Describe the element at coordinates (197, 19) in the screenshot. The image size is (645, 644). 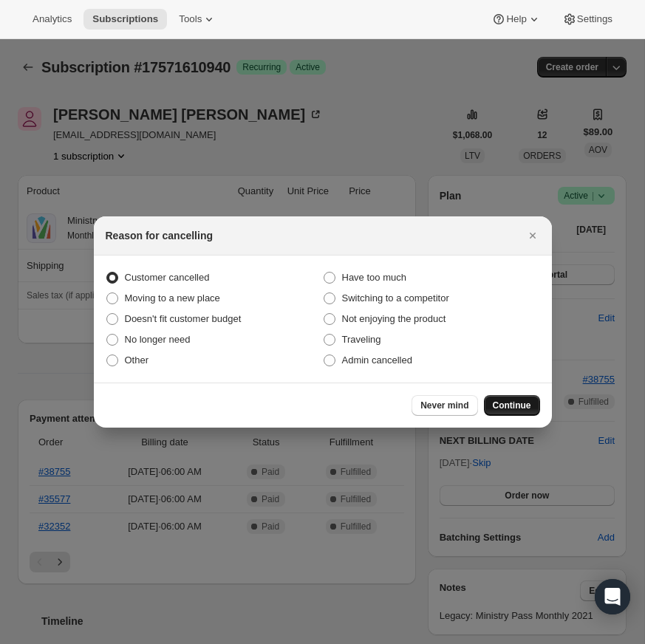
I see `button: Tools` at that location.